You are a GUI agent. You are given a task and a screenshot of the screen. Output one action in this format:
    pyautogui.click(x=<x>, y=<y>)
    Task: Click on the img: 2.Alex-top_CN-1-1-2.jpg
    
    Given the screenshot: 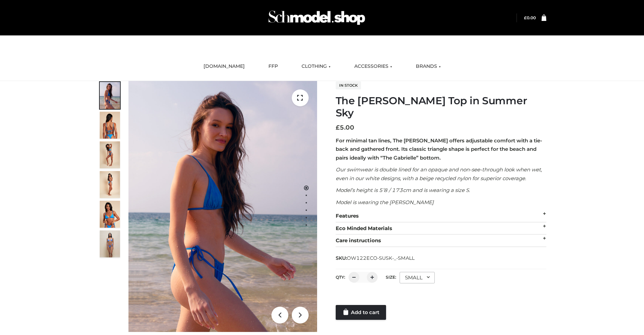 What is the action you would take?
    pyautogui.click(x=110, y=214)
    